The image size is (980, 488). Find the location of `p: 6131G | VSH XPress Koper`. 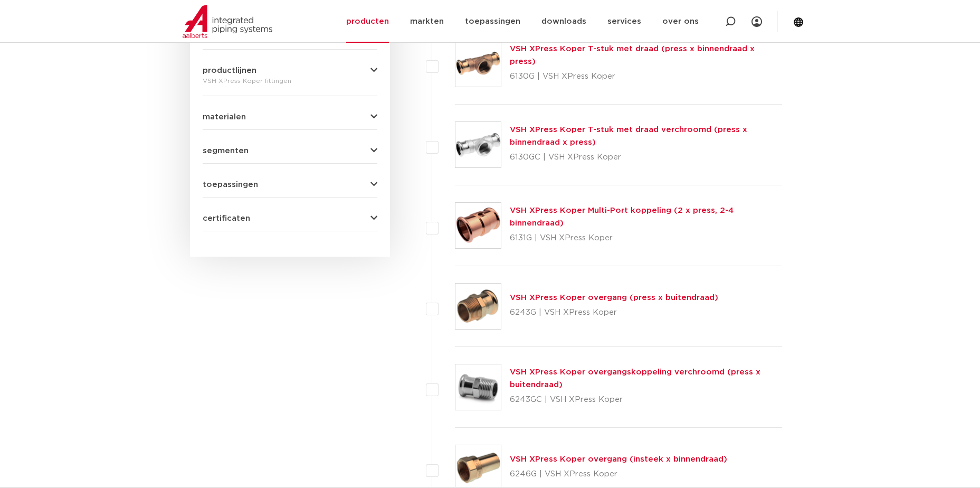

p: 6131G | VSH XPress Koper is located at coordinates (646, 238).